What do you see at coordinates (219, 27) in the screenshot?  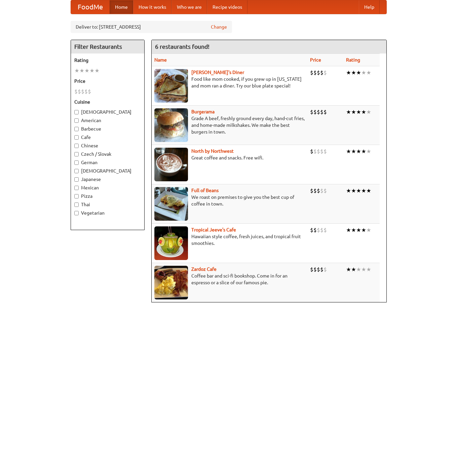 I see `a: Change` at bounding box center [219, 27].